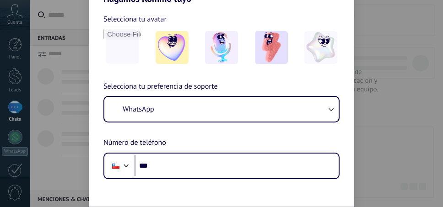  I want to click on span: Selecciona tu preferencia de soporte, so click(161, 87).